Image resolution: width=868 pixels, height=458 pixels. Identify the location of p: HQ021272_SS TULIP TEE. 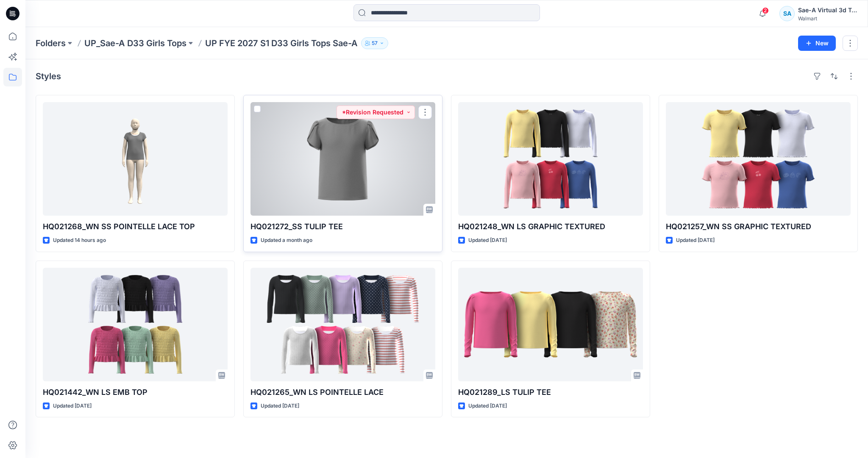
(343, 227).